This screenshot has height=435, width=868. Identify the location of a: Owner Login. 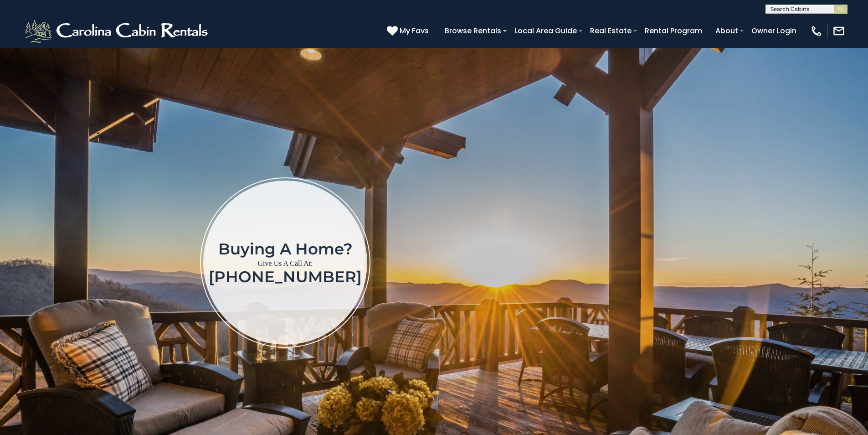
(774, 31).